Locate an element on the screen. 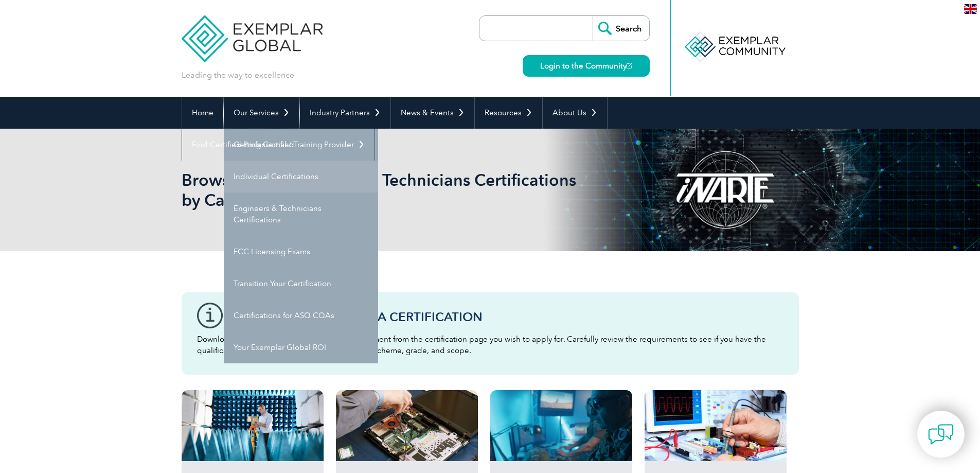  img: open_square.png is located at coordinates (629, 65).